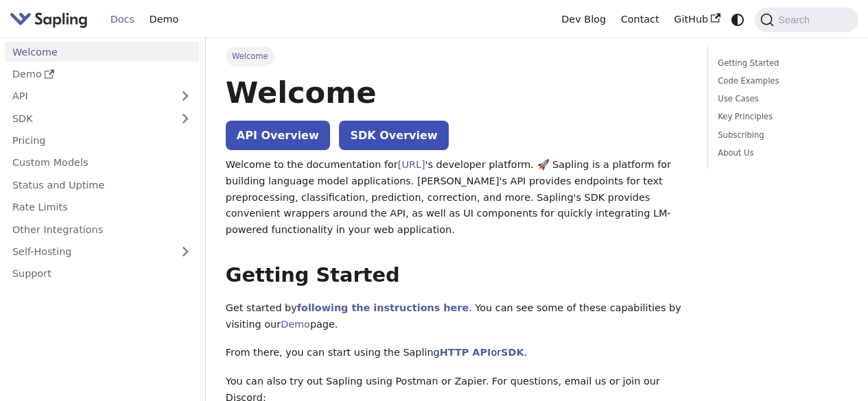 This screenshot has width=868, height=401. What do you see at coordinates (780, 63) in the screenshot?
I see `a: Getting Started` at bounding box center [780, 63].